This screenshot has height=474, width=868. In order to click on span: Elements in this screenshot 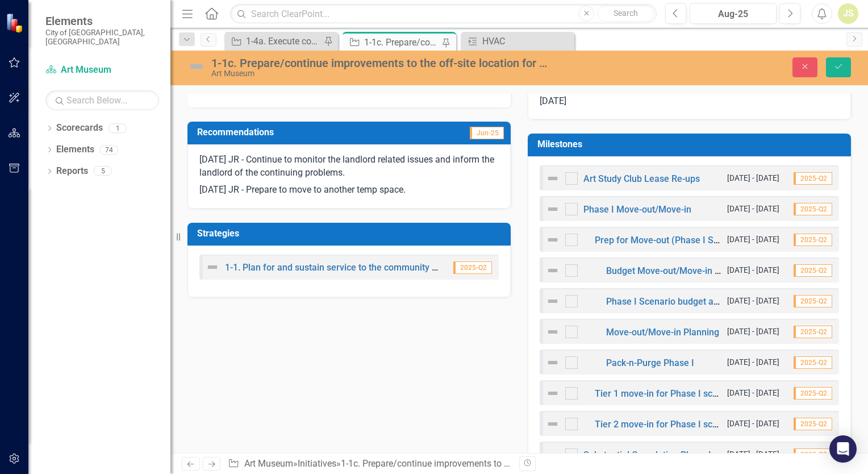, I will do `click(102, 21)`.